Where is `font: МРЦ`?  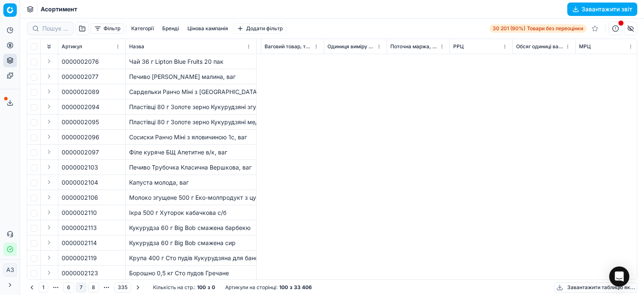
font: МРЦ is located at coordinates (585, 46).